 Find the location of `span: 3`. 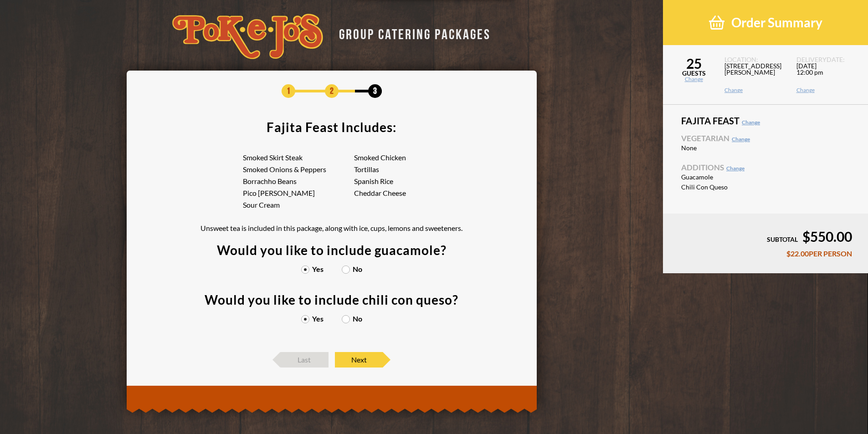

span: 3 is located at coordinates (375, 91).